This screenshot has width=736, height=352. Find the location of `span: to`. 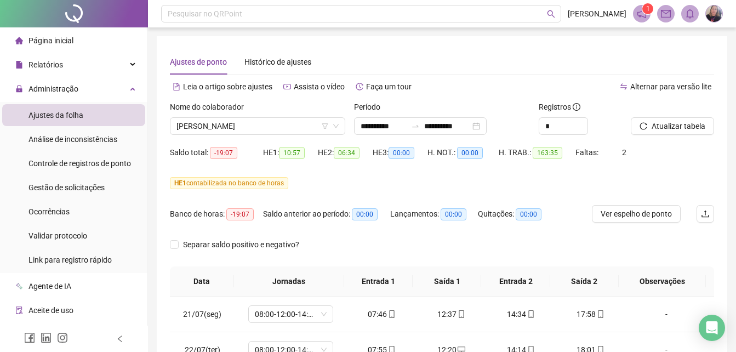

span: to is located at coordinates (415, 126).